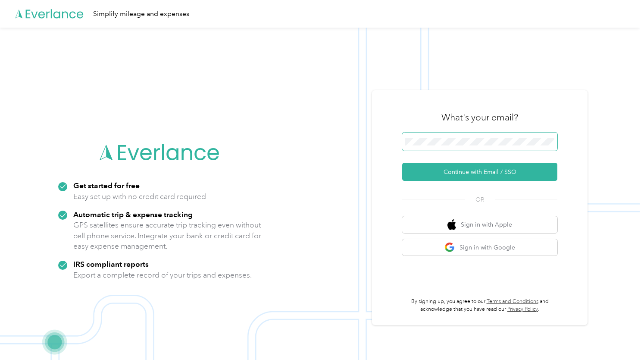  Describe the element at coordinates (107, 185) in the screenshot. I see `strong: Get started for free` at that location.